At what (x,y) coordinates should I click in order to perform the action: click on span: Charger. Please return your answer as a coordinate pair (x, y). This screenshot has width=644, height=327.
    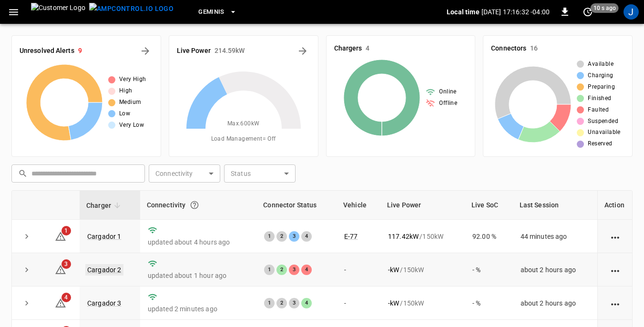
    Looking at the image, I should click on (105, 205).